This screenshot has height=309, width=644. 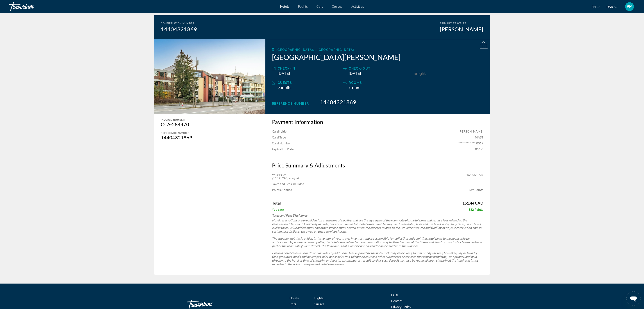 What do you see at coordinates (377, 122) in the screenshot?
I see `h3: Payment Information` at bounding box center [377, 122].